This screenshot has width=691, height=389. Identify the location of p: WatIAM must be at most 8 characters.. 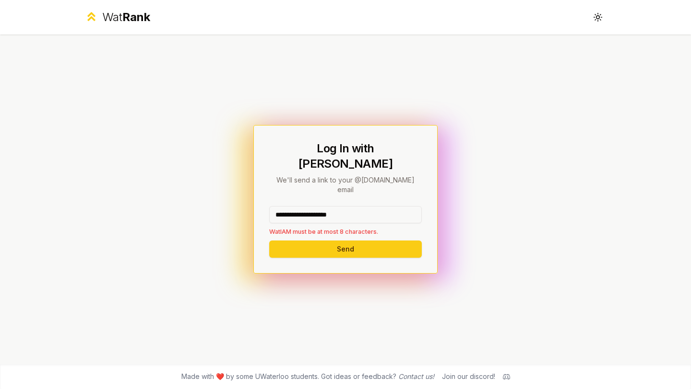
(345, 232).